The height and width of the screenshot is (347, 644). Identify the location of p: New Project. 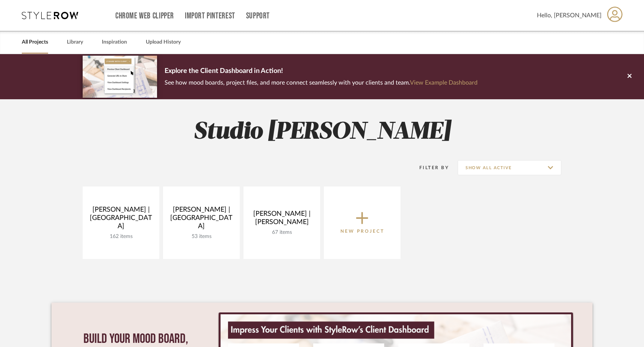
(362, 231).